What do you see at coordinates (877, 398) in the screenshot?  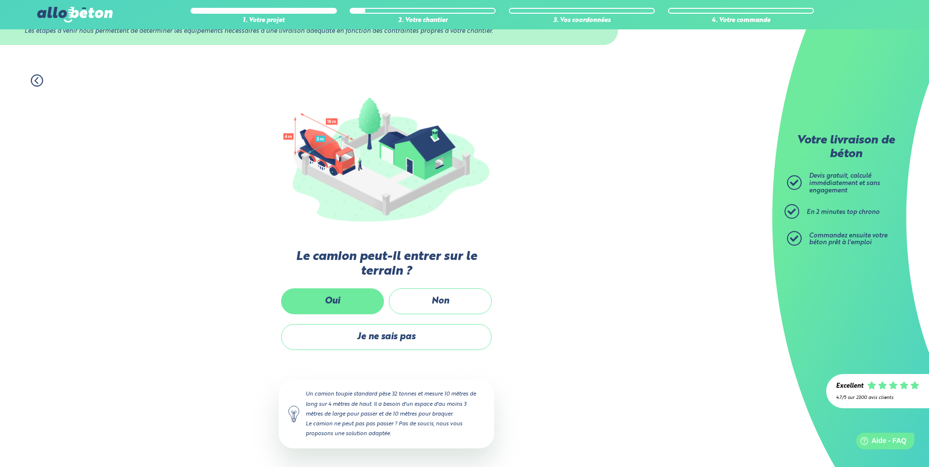 I see `div: 4.7/5 sur 2300 avis clients` at bounding box center [877, 398].